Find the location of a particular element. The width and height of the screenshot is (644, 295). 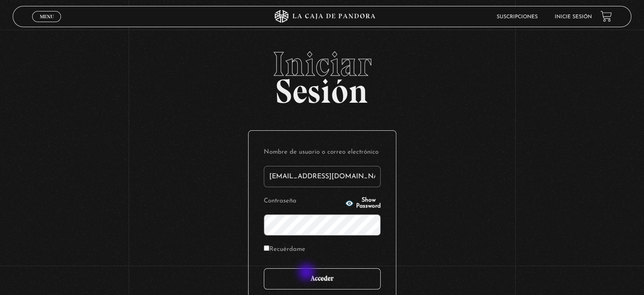

label: Contraseña is located at coordinates (303, 201).